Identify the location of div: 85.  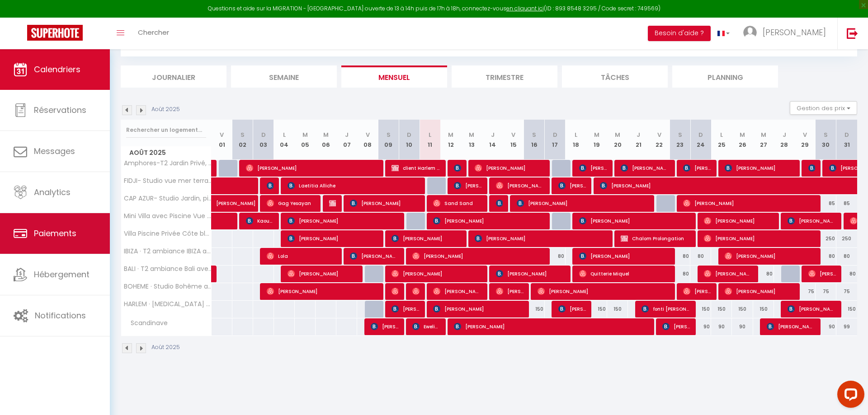
(847, 204).